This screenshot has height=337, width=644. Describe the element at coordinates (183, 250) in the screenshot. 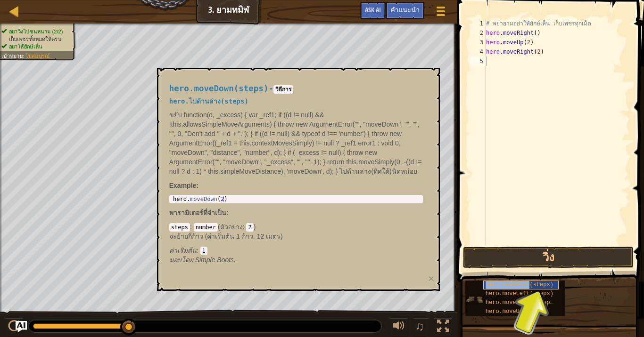

I see `span: ค่าเริ่มต้น` at that location.